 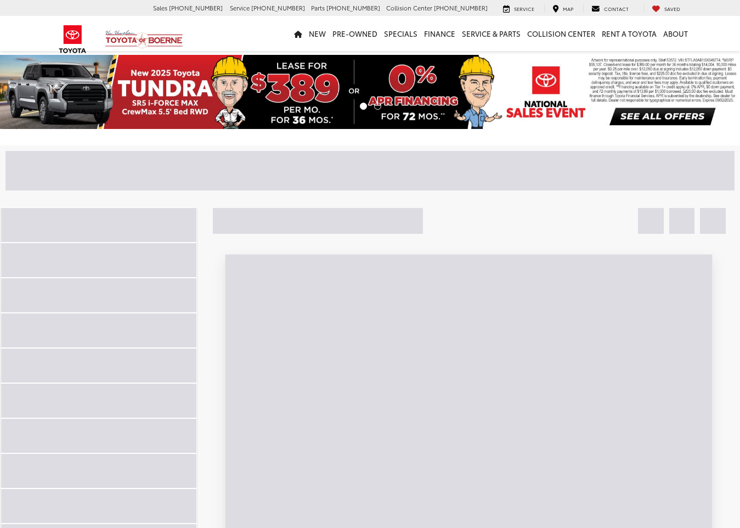 What do you see at coordinates (72, 39) in the screenshot?
I see `img: Toyota` at bounding box center [72, 39].